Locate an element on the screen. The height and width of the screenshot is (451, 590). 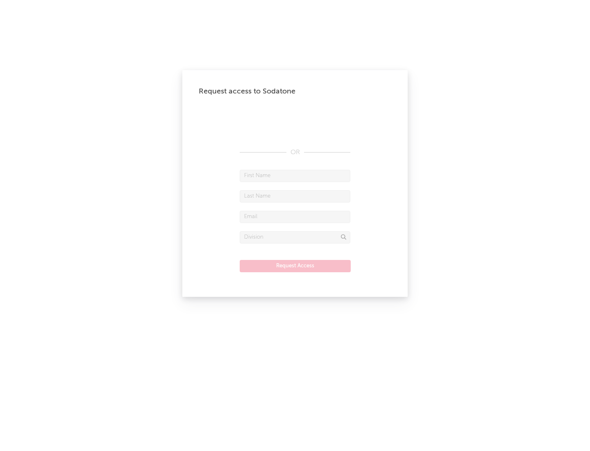
div: OR is located at coordinates (295, 152).